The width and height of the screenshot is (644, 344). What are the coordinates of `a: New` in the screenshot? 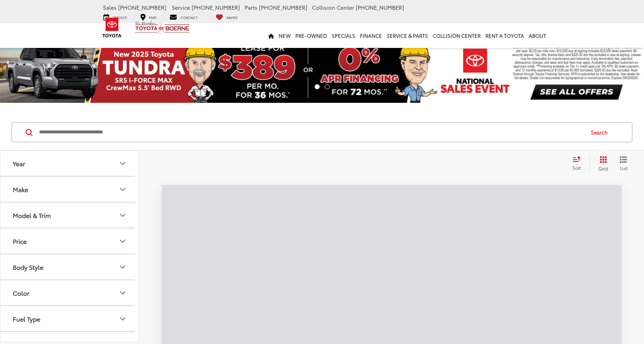 It's located at (285, 36).